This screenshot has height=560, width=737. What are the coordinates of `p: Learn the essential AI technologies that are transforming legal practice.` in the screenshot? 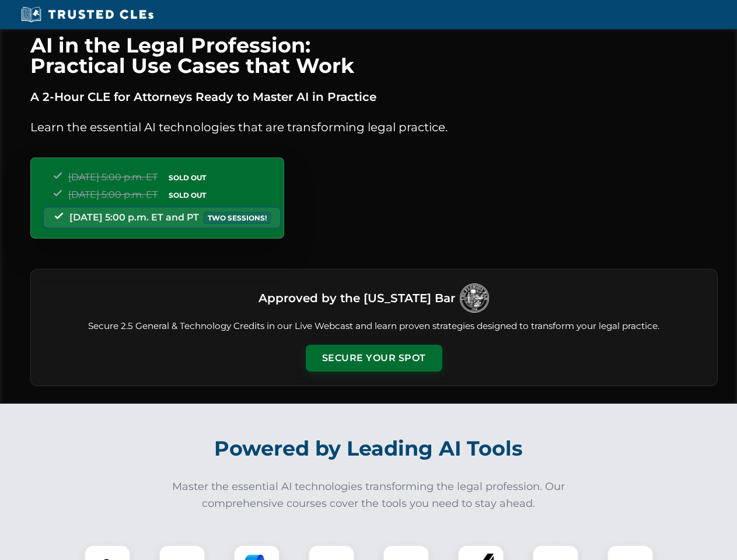 It's located at (374, 127).